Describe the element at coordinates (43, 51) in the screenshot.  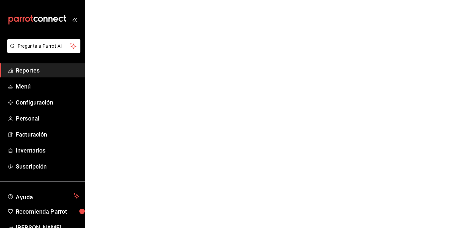
I see `a: Pregunta a Parrot AI` at that location.